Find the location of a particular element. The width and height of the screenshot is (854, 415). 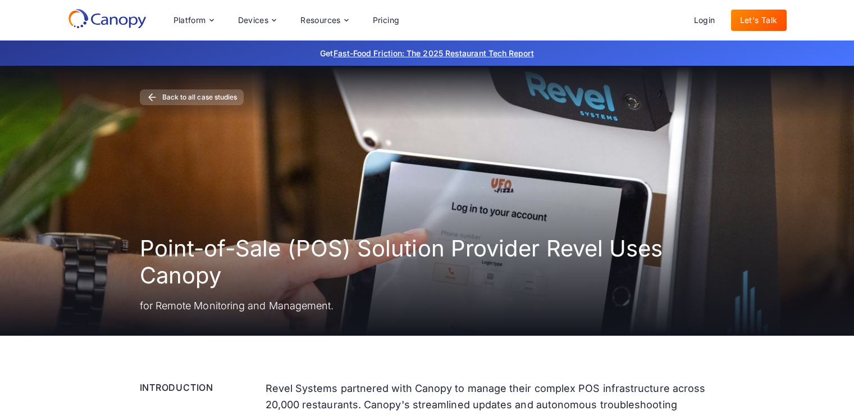

a: Let's Talk is located at coordinates (759, 20).